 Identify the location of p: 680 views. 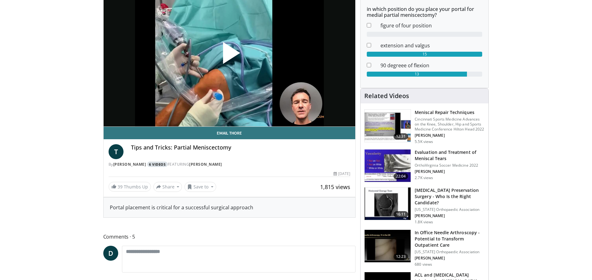
(423, 264).